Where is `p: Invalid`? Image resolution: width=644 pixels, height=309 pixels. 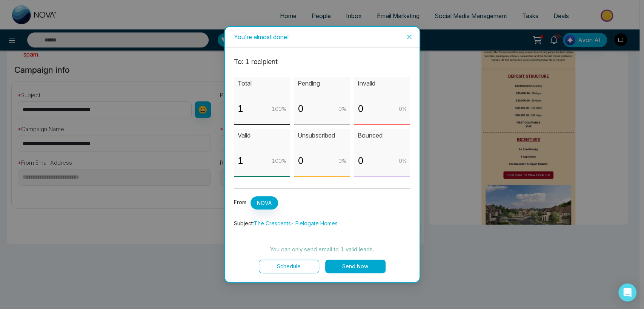 p: Invalid is located at coordinates (381, 83).